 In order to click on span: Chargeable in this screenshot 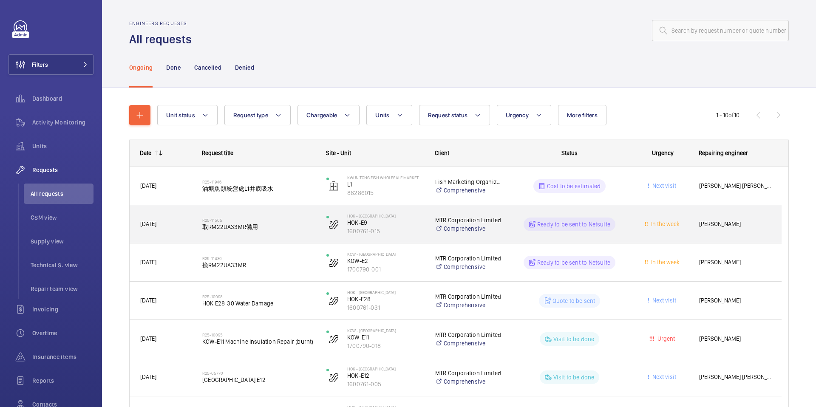, I will do `click(322, 115)`.